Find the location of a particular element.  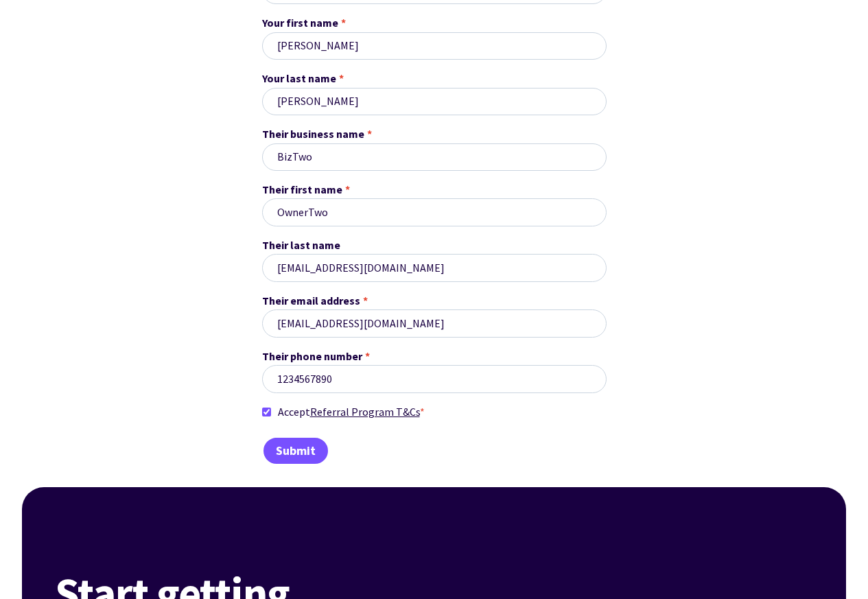

span: Their first name is located at coordinates (302, 190).